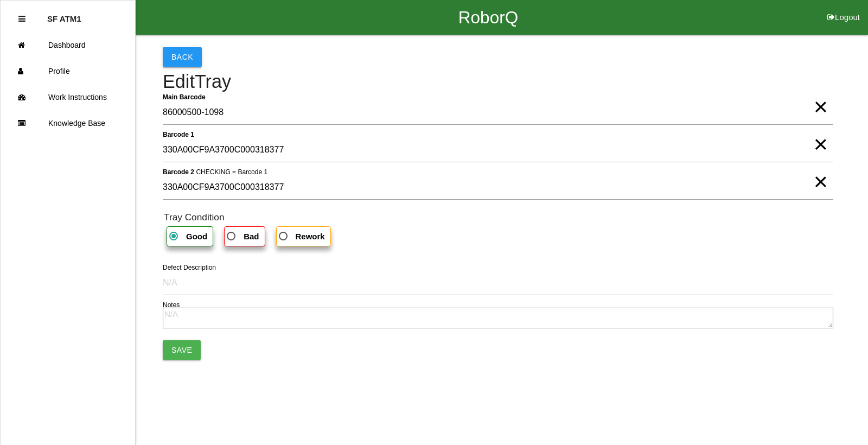  I want to click on a: Knowledge Base, so click(68, 123).